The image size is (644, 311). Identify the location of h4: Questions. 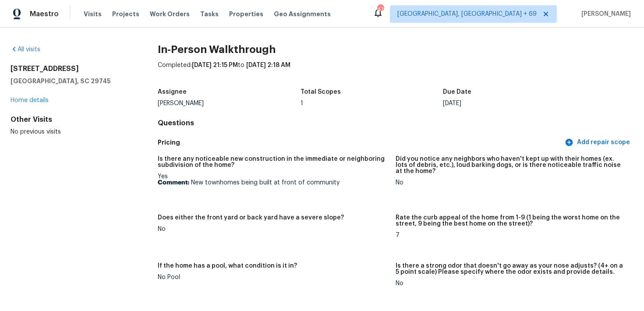
(396, 123).